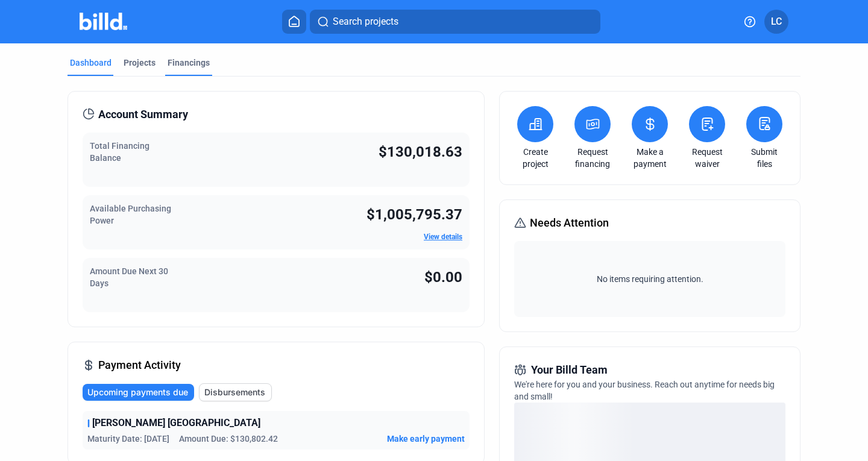 Image resolution: width=868 pixels, height=461 pixels. I want to click on span: Available Purchasing Power, so click(130, 215).